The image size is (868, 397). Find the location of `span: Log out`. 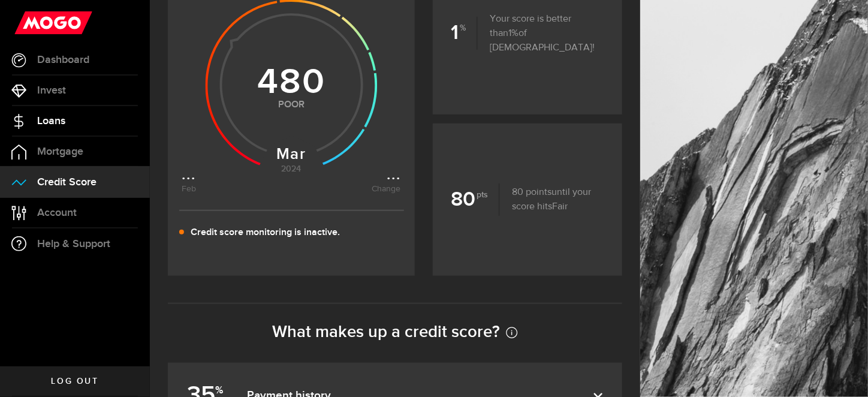

span: Log out is located at coordinates (75, 381).